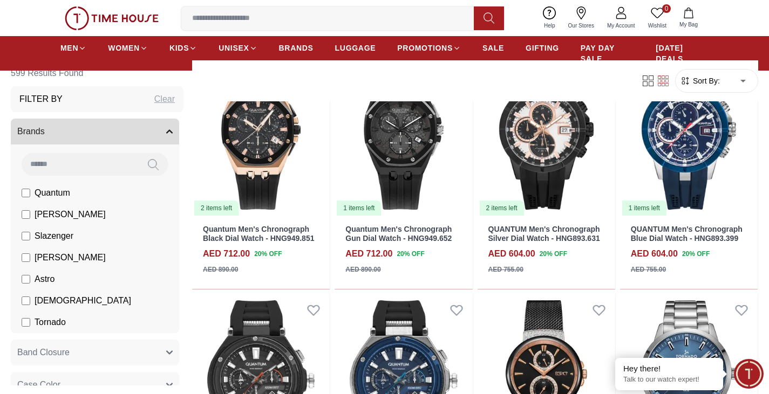 The width and height of the screenshot is (769, 394). What do you see at coordinates (542, 48) in the screenshot?
I see `span: GIFTING` at bounding box center [542, 48].